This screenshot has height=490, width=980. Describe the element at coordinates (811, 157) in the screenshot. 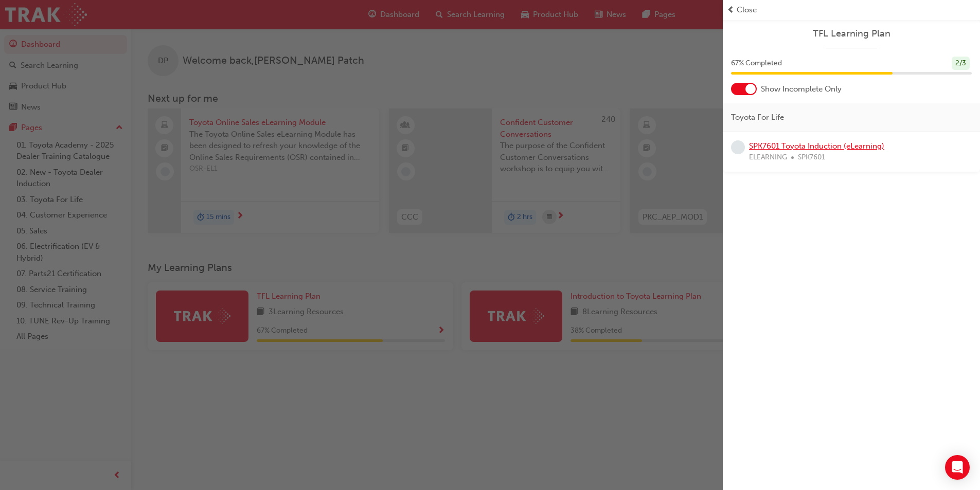

I see `span: SPK7601` at that location.